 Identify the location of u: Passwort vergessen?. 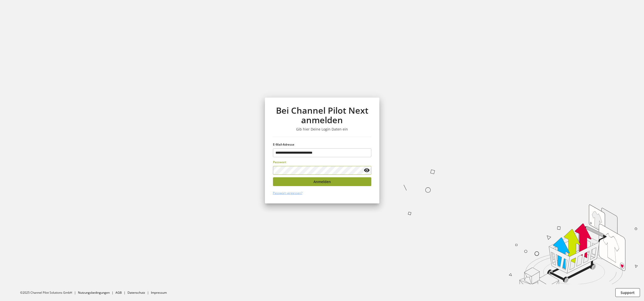
(287, 193).